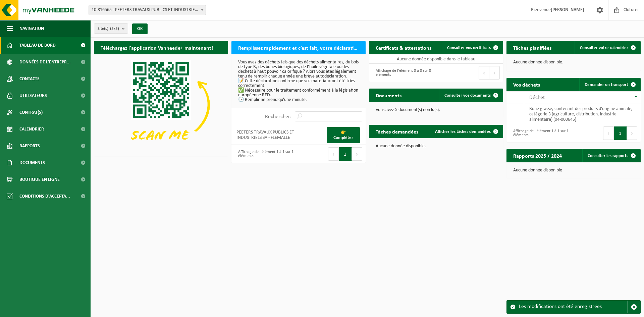 The width and height of the screenshot is (644, 317). I want to click on span: Données de l'entrepr..., so click(45, 62).